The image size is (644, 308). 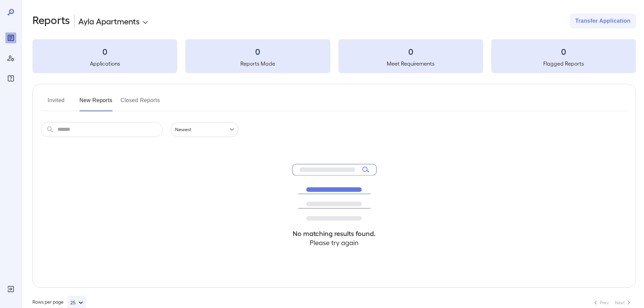 I want to click on h2: Reports, so click(x=51, y=21).